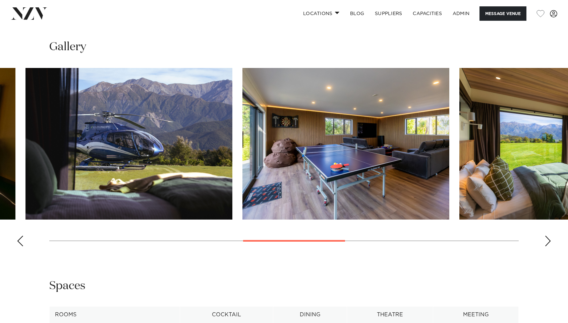  I want to click on a: ADMIN, so click(461, 13).